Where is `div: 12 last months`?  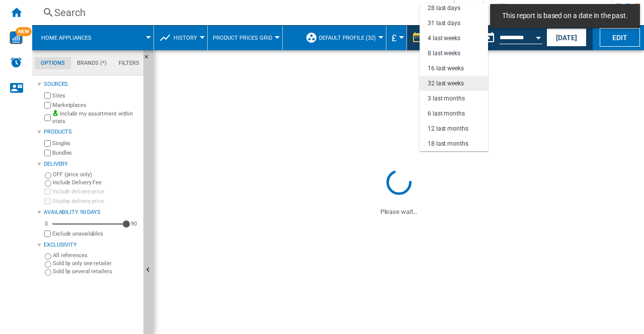
div: 12 last months is located at coordinates (448, 129).